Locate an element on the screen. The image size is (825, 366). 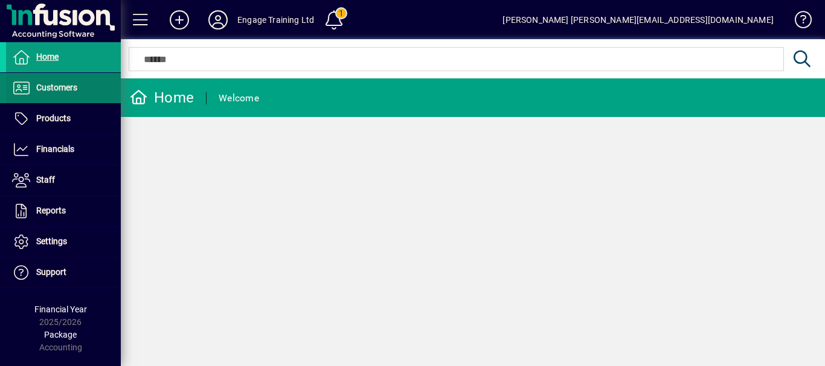
div: Engage Training Ltd is located at coordinates (275, 20).